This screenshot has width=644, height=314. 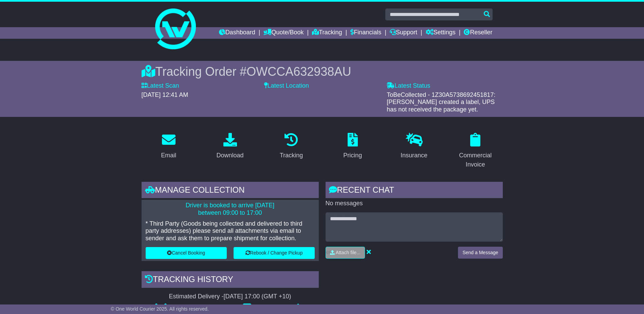 What do you see at coordinates (441, 33) in the screenshot?
I see `a: Settings` at bounding box center [441, 33].